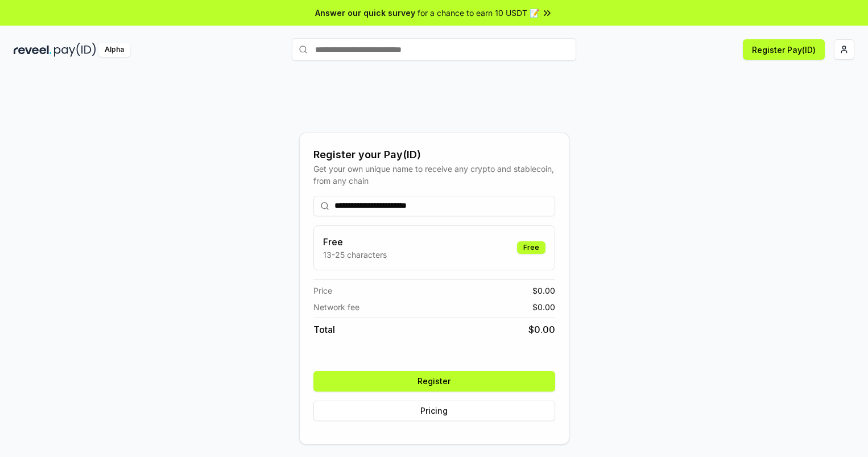 This screenshot has width=868, height=457. I want to click on span: Total, so click(324, 329).